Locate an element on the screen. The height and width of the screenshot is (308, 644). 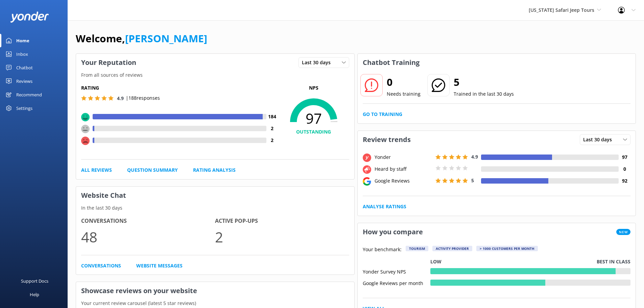
div: Support Docs is located at coordinates (35, 281).